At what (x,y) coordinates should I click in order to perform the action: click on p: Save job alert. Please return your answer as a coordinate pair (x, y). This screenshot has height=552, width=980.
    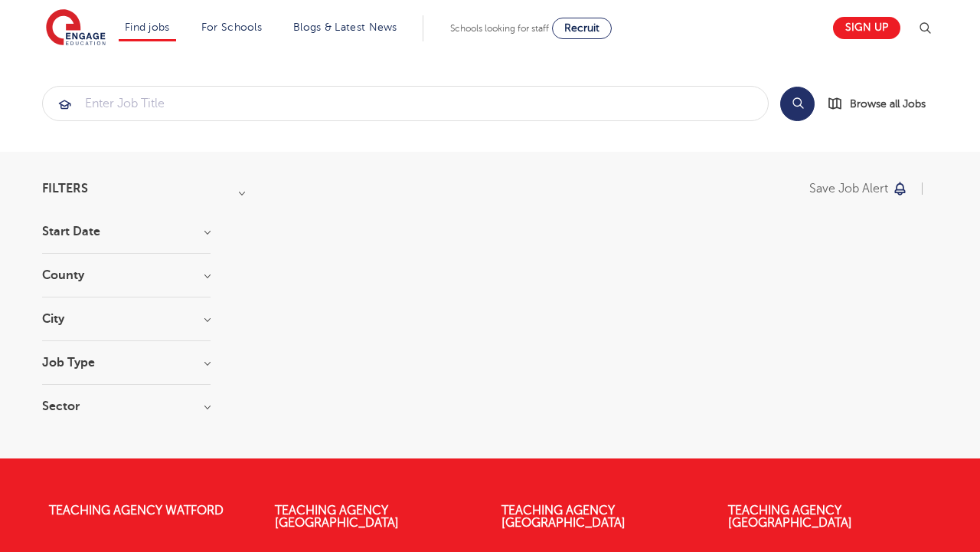
    Looking at the image, I should click on (848, 189).